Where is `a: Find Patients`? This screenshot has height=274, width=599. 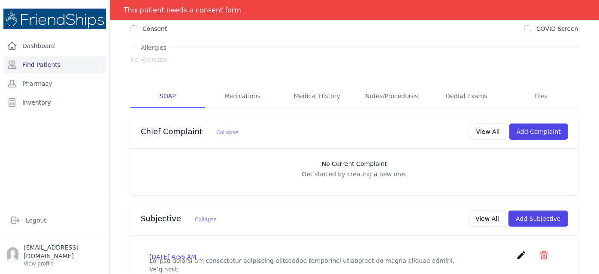
a: Find Patients is located at coordinates (55, 65).